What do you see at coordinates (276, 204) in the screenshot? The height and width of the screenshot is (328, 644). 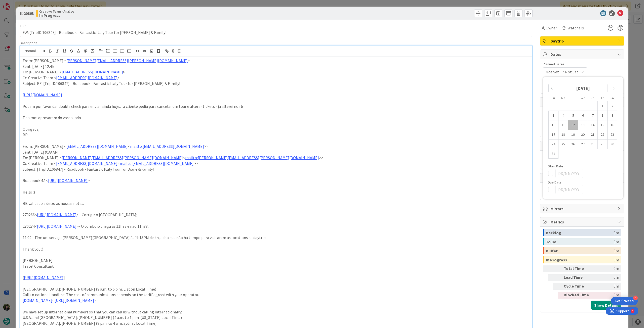 I see `p: RB validado e deixo as nossas notas:` at bounding box center [276, 204].